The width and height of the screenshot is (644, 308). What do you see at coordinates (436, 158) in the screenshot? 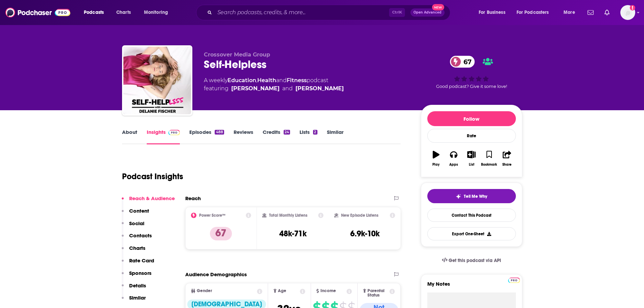
I see `button: Play` at bounding box center [436, 158].